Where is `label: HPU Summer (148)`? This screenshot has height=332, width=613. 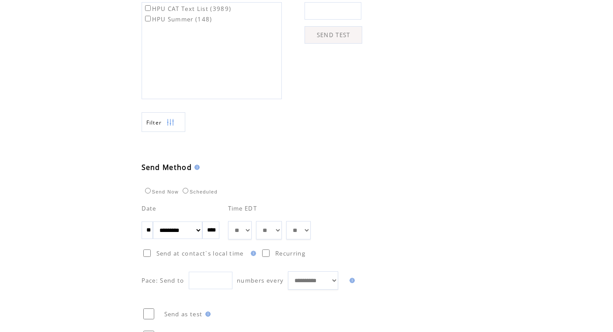
label: HPU Summer (148) is located at coordinates (178, 19).